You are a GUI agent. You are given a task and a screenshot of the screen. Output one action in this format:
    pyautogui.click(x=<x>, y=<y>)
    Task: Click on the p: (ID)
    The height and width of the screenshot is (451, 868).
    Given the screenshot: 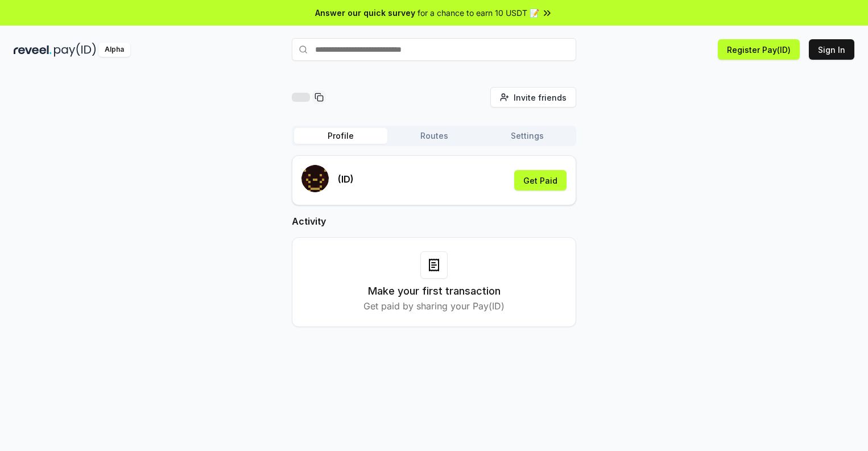 What is the action you would take?
    pyautogui.click(x=346, y=179)
    